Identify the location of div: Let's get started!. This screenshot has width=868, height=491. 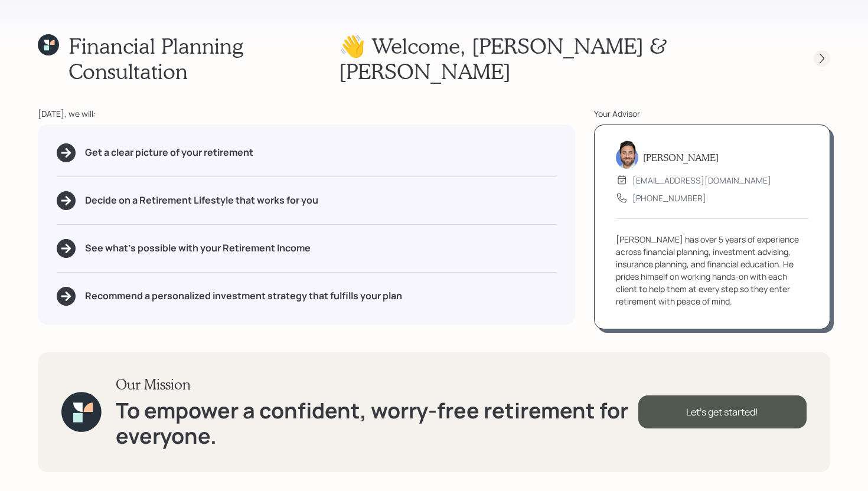
(722, 412).